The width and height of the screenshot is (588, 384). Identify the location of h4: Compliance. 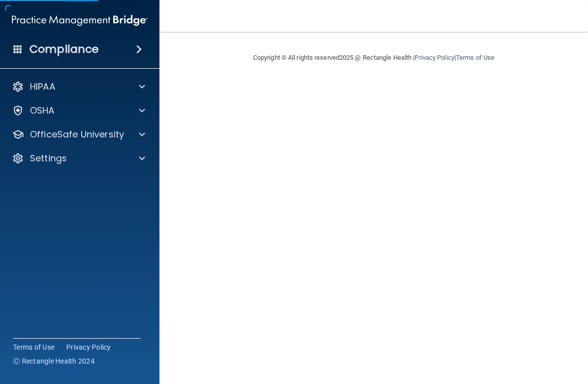
(64, 49).